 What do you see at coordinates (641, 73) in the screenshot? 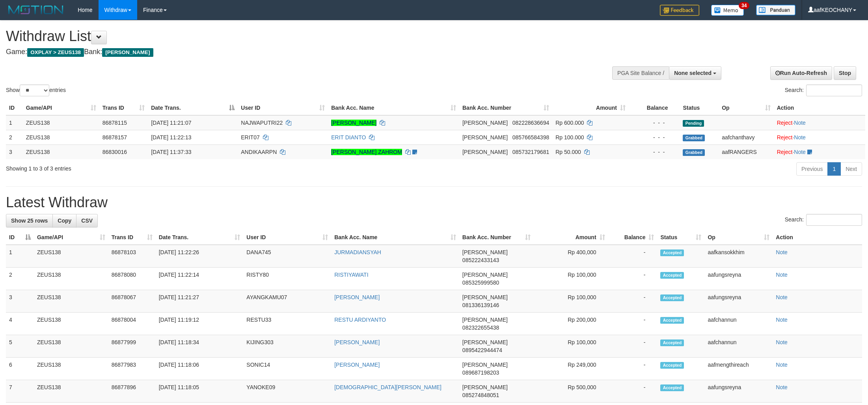
I see `div: PGA Site Balance /` at bounding box center [641, 73].